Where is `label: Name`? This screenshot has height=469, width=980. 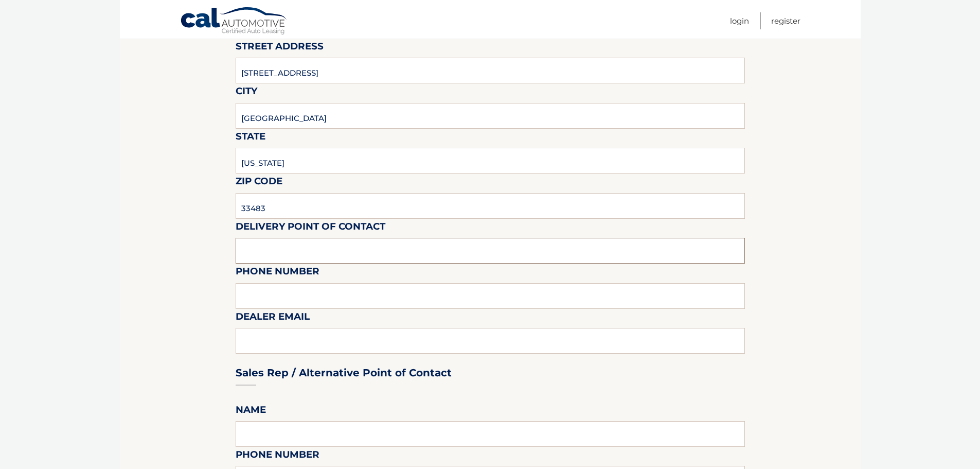 label: Name is located at coordinates (250, 412).